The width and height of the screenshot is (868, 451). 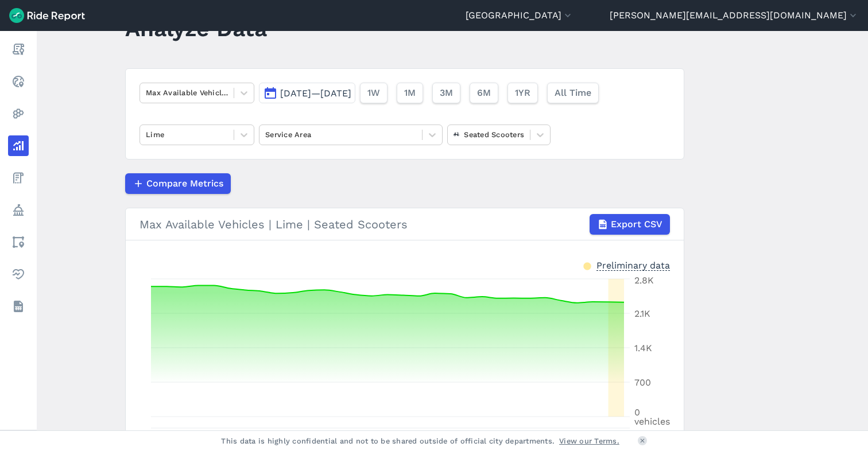 I want to click on a: Analyze, so click(x=18, y=146).